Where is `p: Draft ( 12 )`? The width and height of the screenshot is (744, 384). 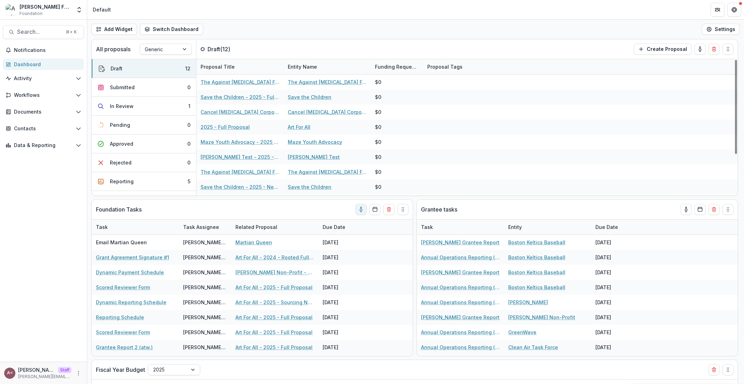
p: Draft ( 12 ) is located at coordinates (234, 49).